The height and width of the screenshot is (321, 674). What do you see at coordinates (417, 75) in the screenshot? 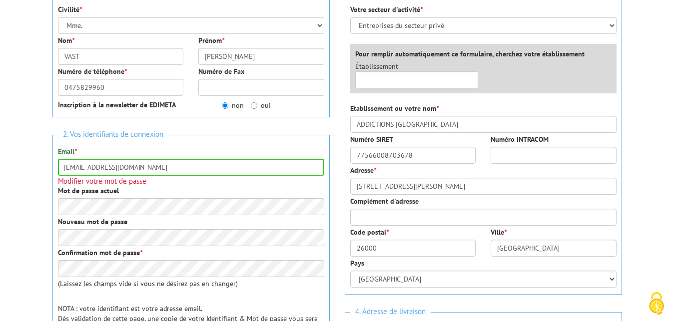
I see `div: Établissement` at bounding box center [417, 75].